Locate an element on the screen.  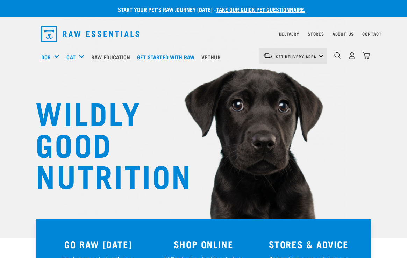
img: Raw Essentials Logo is located at coordinates (90, 34).